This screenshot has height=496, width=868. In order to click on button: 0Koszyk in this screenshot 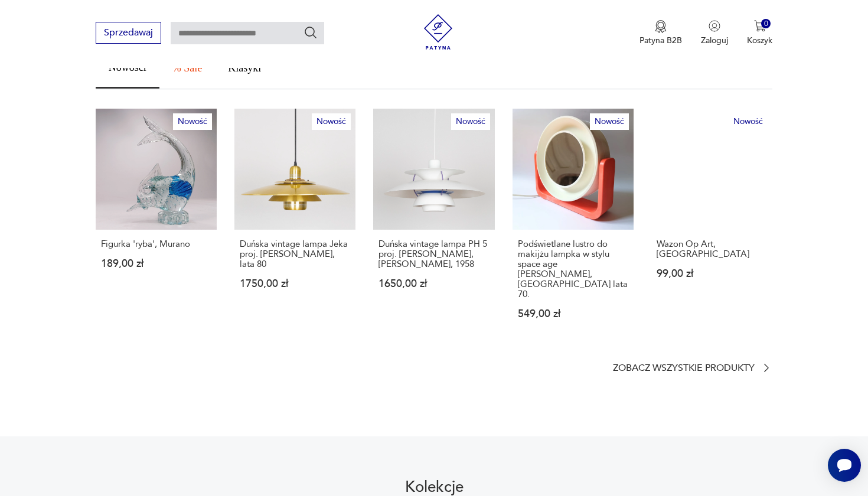, I will do `click(759, 33)`.